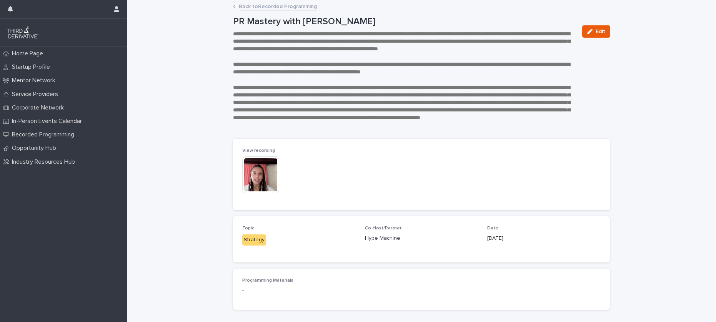  I want to click on span: Programming Materials, so click(268, 281).